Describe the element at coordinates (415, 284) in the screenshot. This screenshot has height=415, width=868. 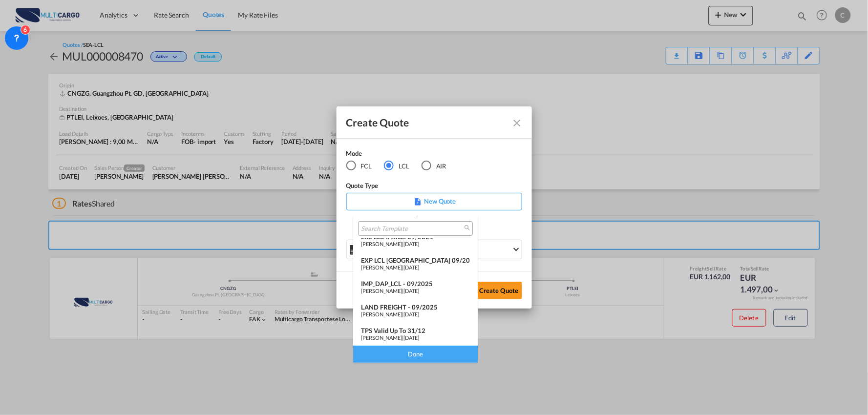
I see `div: IMP_DAP_LCL - 09/2025` at that location.